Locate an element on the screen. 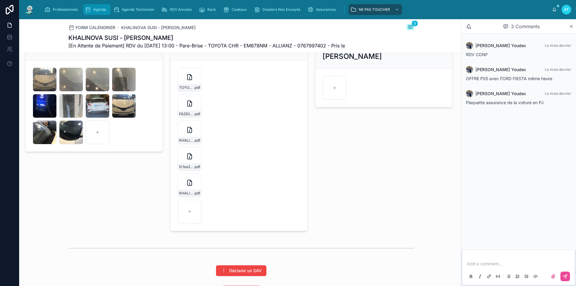 This screenshot has width=576, height=286. span: OFFRE PS5 avec FORD FIESTA même heure is located at coordinates (509, 78).